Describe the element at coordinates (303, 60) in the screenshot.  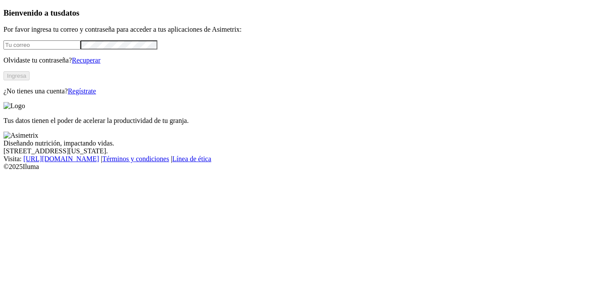
I see `p: Olvidaste tu contraseña?` at that location.